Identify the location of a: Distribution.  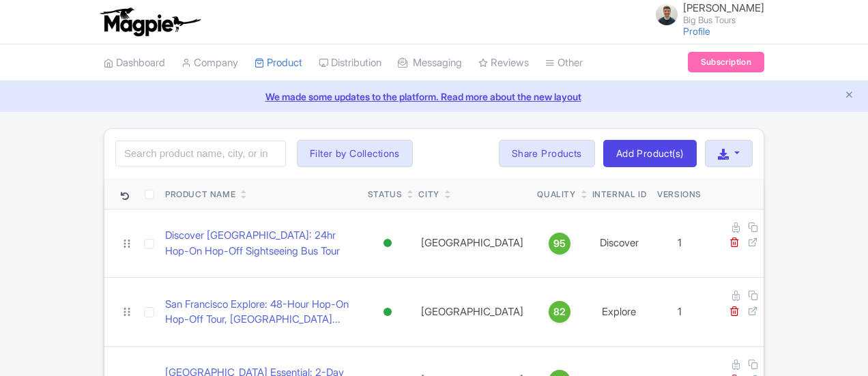
(350, 63).